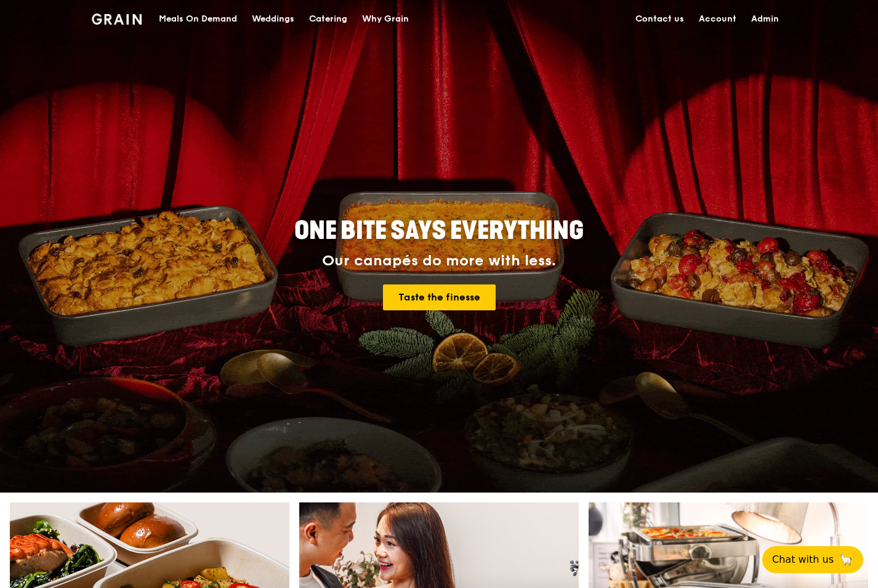 The height and width of the screenshot is (588, 878). What do you see at coordinates (813, 560) in the screenshot?
I see `button: Chat with us🦙` at bounding box center [813, 560].